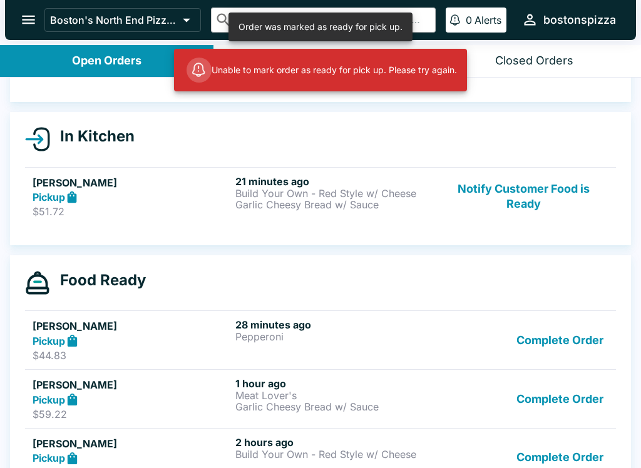 Image resolution: width=641 pixels, height=468 pixels. What do you see at coordinates (334, 396) in the screenshot?
I see `p: Meat Lover's` at bounding box center [334, 396].